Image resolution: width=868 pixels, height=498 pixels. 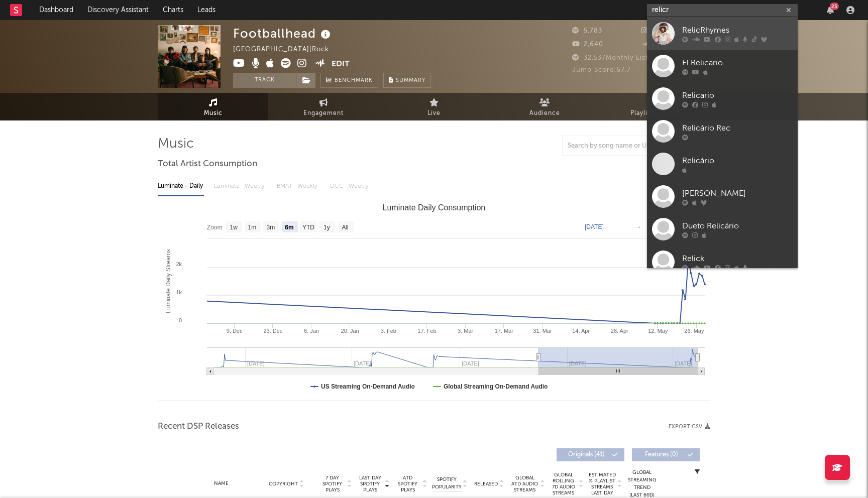 What do you see at coordinates (410, 81) in the screenshot?
I see `span: Summary` at bounding box center [410, 81].